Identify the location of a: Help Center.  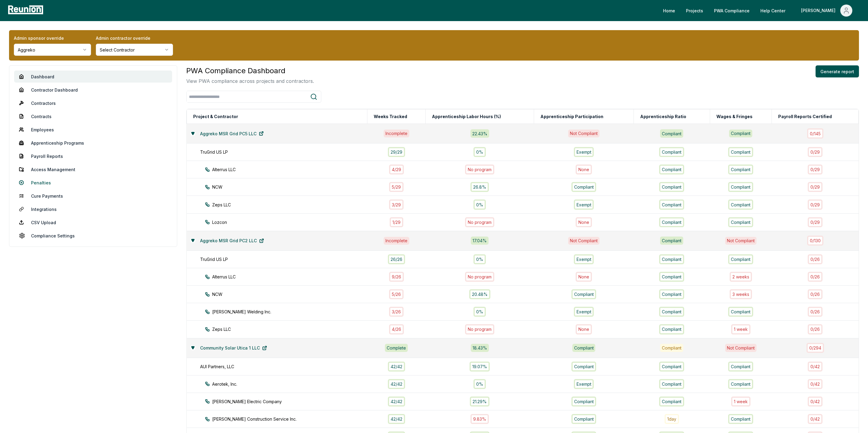
(773, 11).